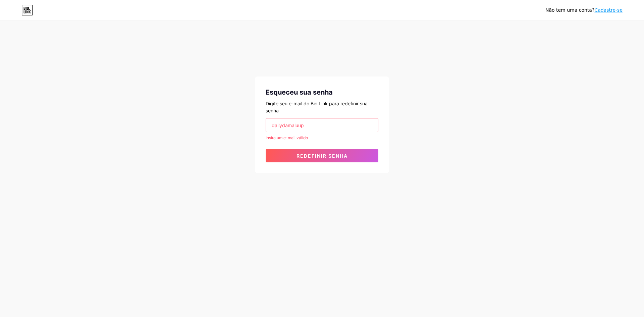 This screenshot has width=644, height=317. I want to click on input: E-mail, so click(322, 125).